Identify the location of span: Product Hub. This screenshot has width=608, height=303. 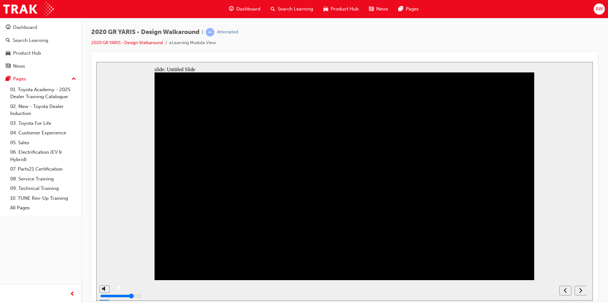
(344, 9).